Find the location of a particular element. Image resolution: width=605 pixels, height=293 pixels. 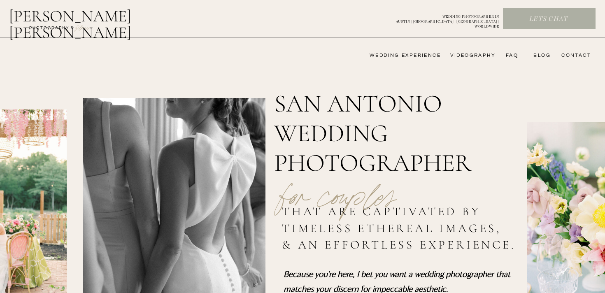

h1: San Antonio wedding Photographer is located at coordinates (426, 131).